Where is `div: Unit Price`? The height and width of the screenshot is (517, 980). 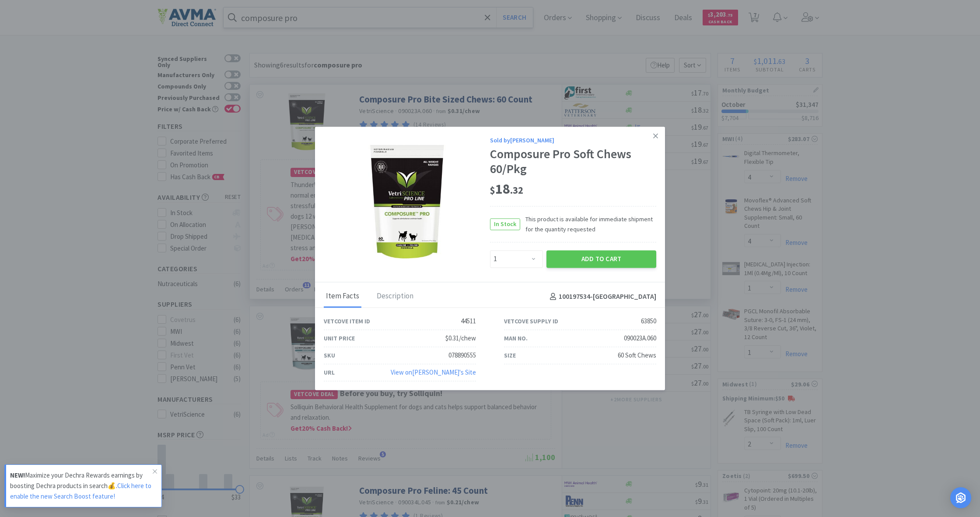
div: Unit Price is located at coordinates (339, 338).